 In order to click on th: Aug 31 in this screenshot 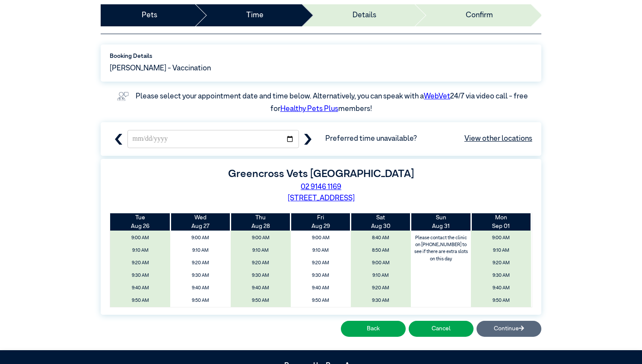, I will do `click(441, 222)`.